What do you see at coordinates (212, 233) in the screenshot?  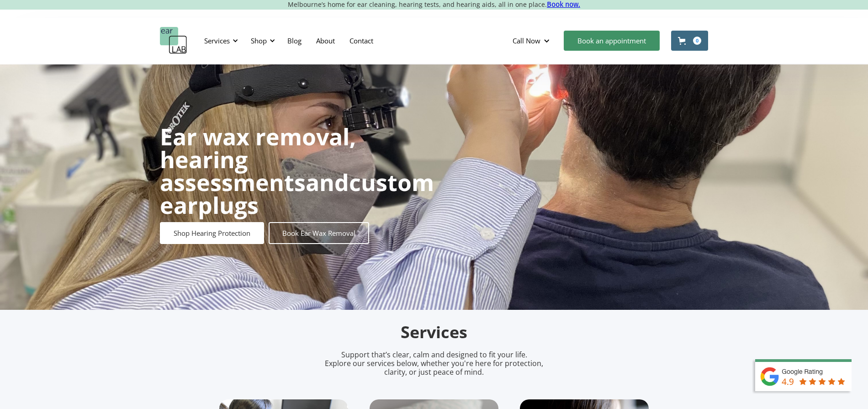 I see `a: Shop Hearing Protection` at bounding box center [212, 233].